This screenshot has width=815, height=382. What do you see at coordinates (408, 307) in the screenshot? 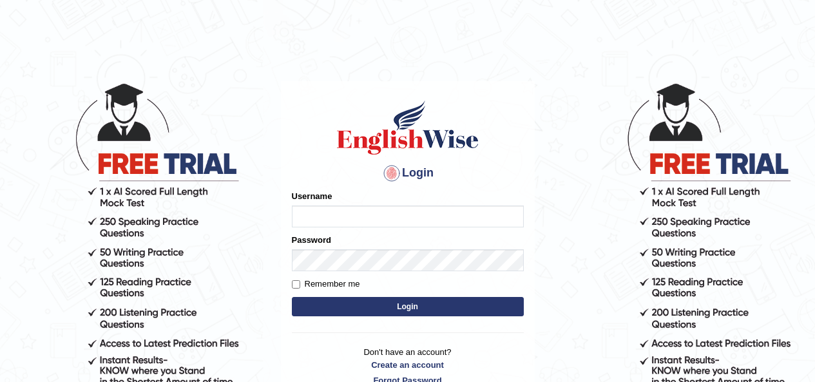
I see `button: Login` at bounding box center [408, 307].